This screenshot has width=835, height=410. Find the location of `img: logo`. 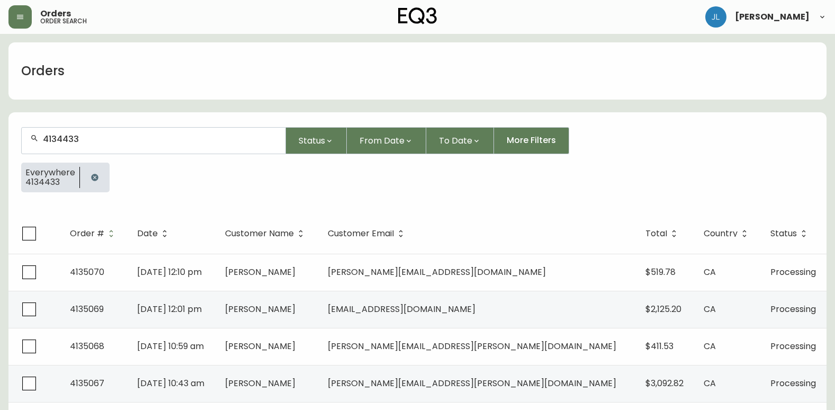

img: logo is located at coordinates (418, 16).